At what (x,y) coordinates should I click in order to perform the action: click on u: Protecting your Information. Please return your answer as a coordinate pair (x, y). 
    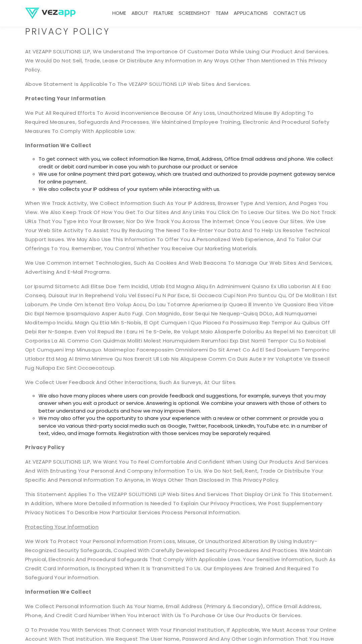
    Looking at the image, I should click on (62, 527).